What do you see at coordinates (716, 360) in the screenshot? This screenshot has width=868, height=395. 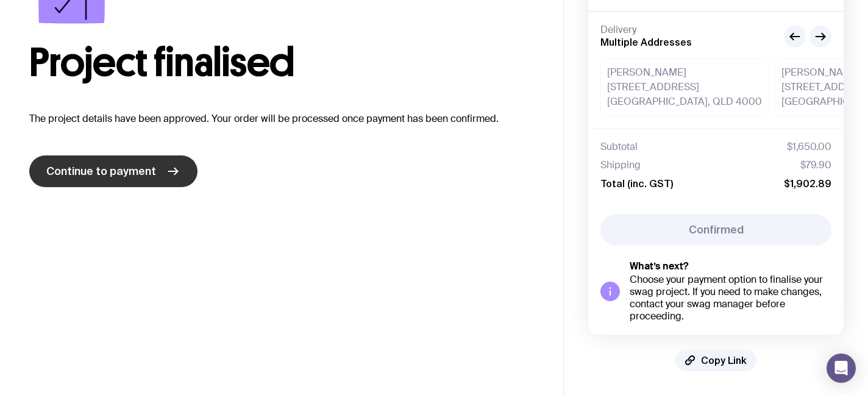 I see `button: Copy Link` at bounding box center [716, 360].